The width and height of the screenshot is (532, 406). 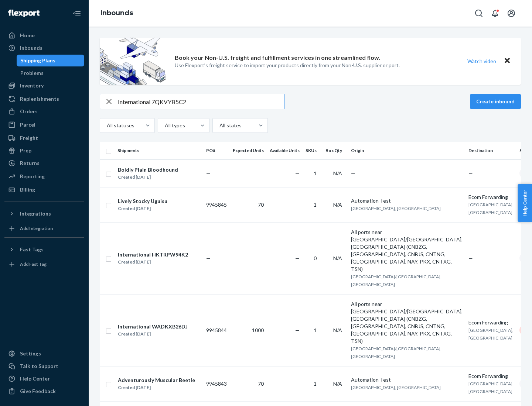 I want to click on button: Open Search Box, so click(x=479, y=13).